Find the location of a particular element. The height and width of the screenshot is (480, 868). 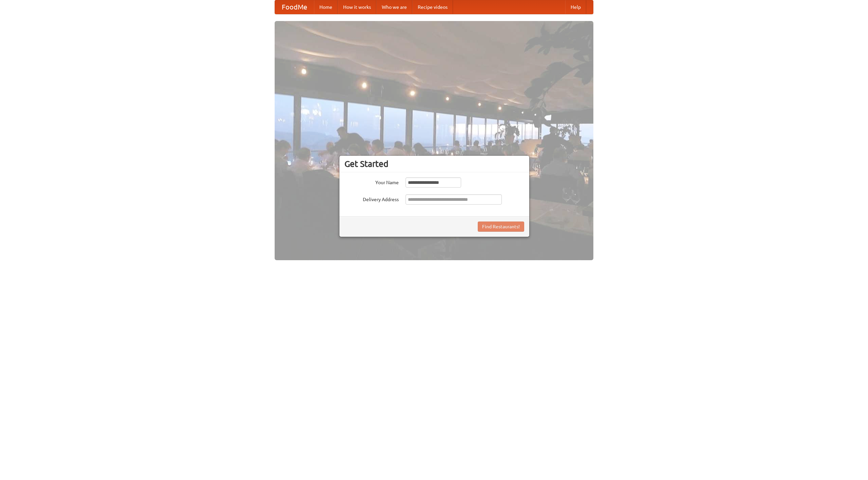

label: Delivery Address is located at coordinates (371, 199).